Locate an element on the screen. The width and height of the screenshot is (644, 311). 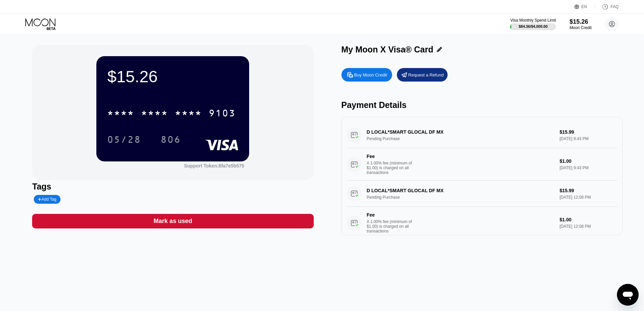
div: Visa Monthly Spend Limit$84.36/$4,000.00 is located at coordinates (533, 24).